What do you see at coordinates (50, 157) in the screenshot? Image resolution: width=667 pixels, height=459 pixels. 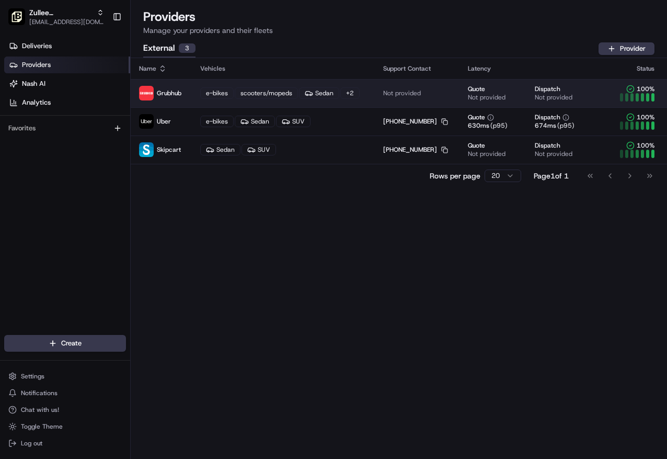 I see `span: Knowledge Base` at bounding box center [50, 157].